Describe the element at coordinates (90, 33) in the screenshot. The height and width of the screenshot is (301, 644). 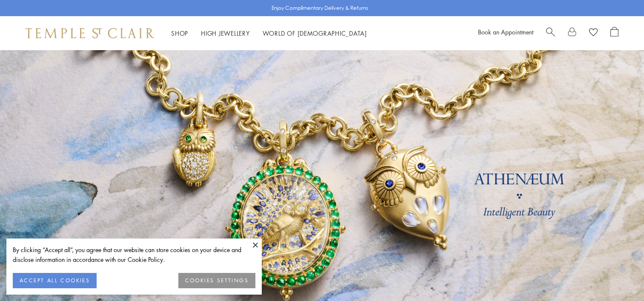
I see `img: Temple St. Clair` at that location.